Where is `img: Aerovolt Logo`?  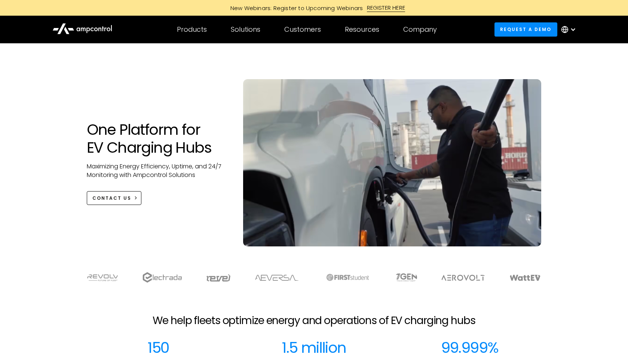 img: Aerovolt Logo is located at coordinates (463, 278).